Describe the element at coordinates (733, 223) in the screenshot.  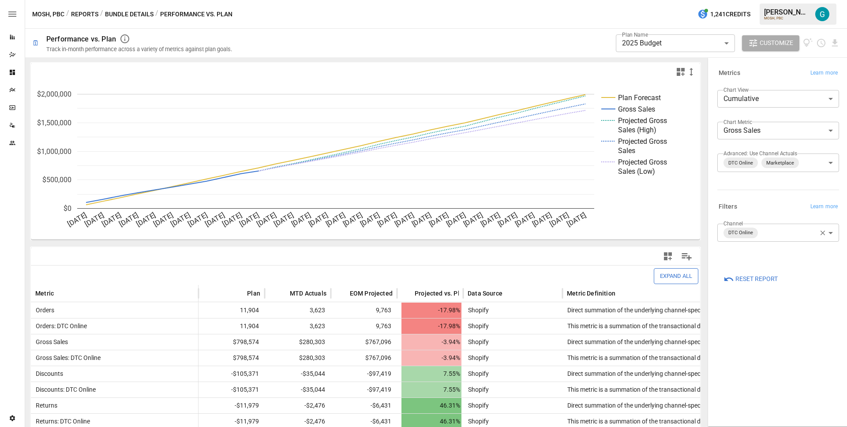
I see `label: Channel` at that location.